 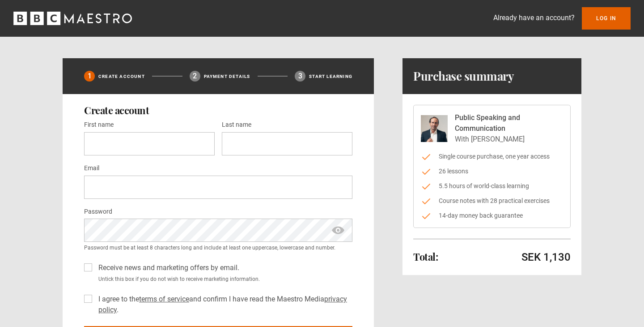 What do you see at coordinates (606, 18) in the screenshot?
I see `a: Log In` at bounding box center [606, 18].